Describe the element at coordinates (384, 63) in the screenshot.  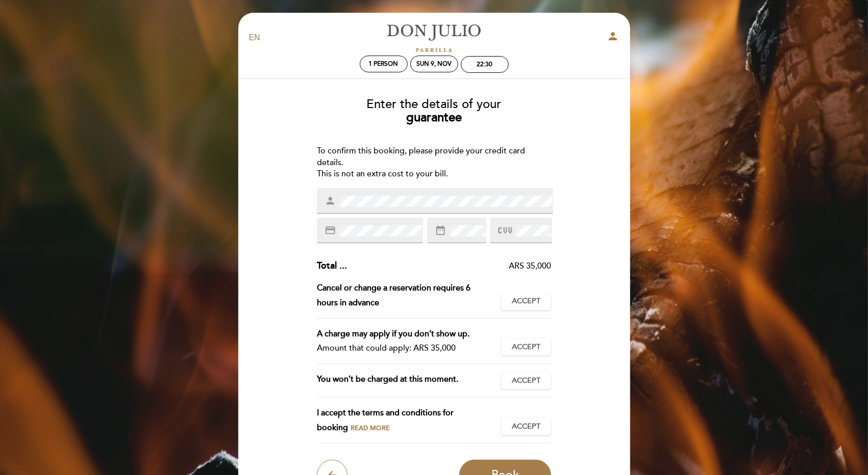
I see `span: 1 person` at that location.